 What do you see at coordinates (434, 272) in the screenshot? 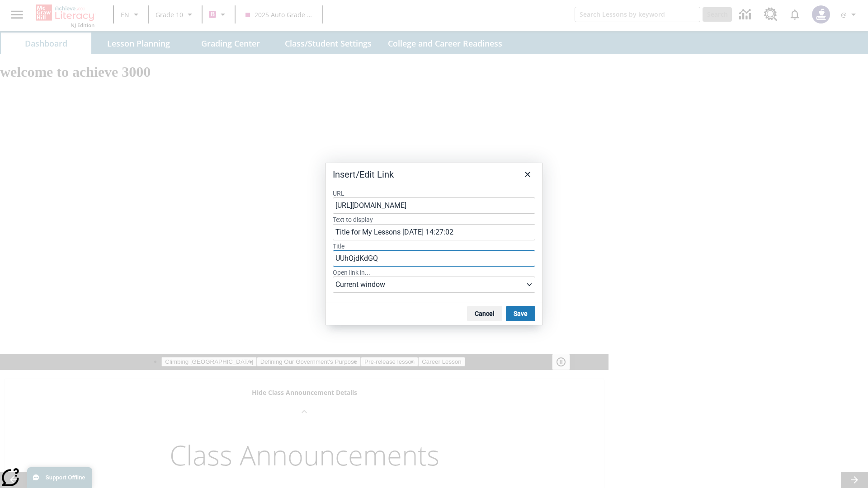
I see `label: Open link in...` at bounding box center [434, 272].